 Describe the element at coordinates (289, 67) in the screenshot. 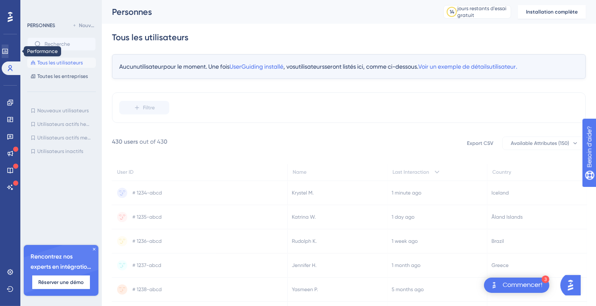

I see `font: , vos` at that location.